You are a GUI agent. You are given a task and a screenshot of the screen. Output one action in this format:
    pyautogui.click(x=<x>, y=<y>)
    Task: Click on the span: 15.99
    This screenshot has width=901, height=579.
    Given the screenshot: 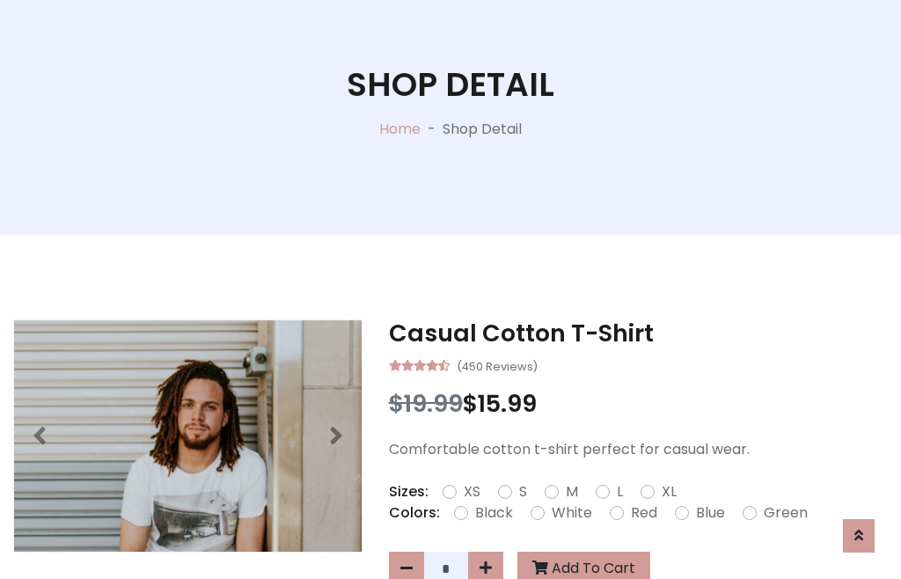 What is the action you would take?
    pyautogui.click(x=507, y=403)
    